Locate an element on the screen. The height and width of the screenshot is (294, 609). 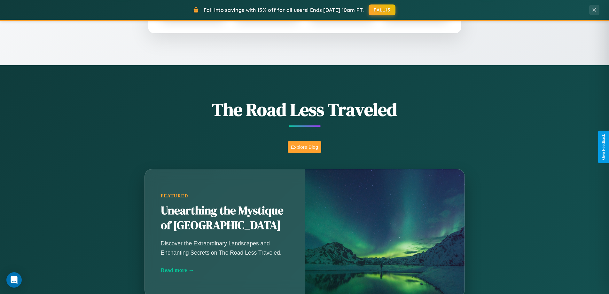
div: Featured is located at coordinates (225, 196).